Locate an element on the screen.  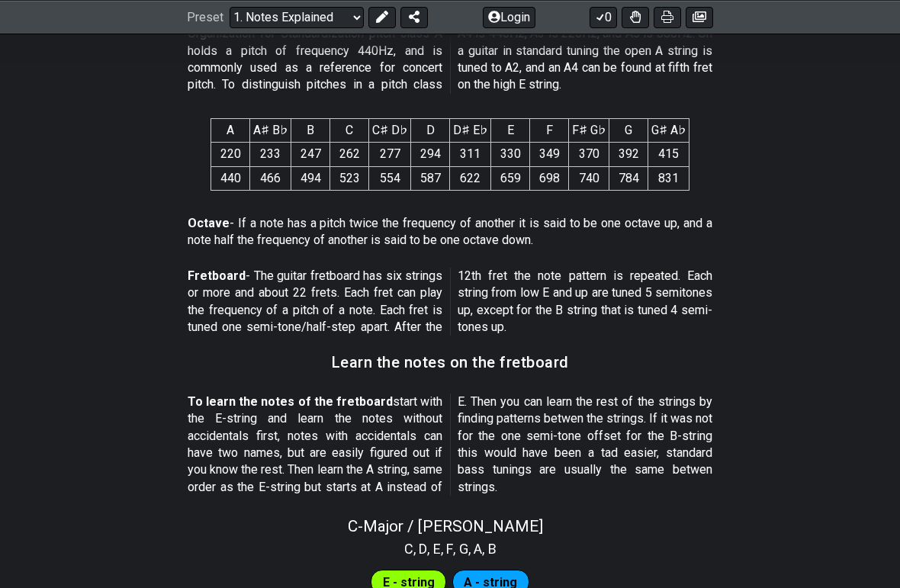
strong: To learn the notes of the fretboard is located at coordinates (290, 401).